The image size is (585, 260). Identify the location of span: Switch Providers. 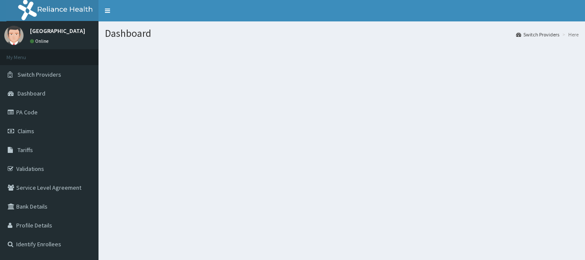
(39, 75).